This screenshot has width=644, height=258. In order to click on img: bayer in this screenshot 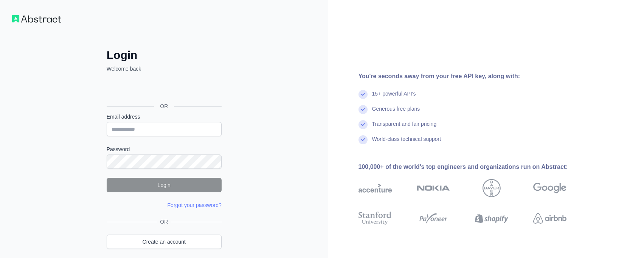, I will do `click(492, 188)`.